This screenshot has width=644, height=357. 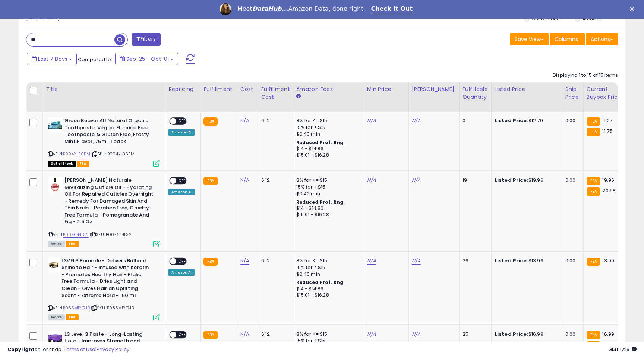 I want to click on div: $19.96, so click(x=526, y=181).